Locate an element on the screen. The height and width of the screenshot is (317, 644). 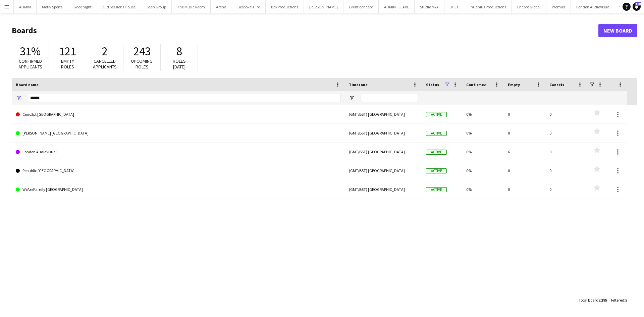
input: Board name Filter Input is located at coordinates (184, 98).